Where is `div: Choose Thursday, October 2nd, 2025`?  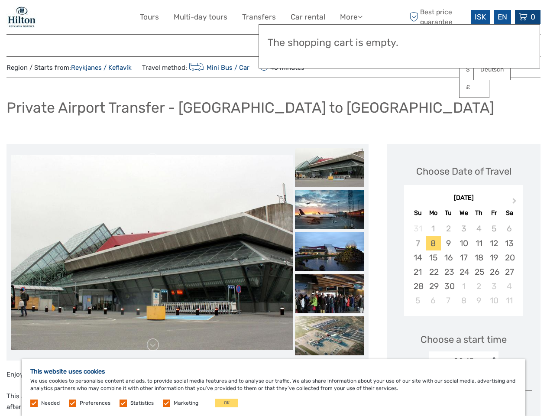
div: Choose Thursday, October 2nd, 2025 is located at coordinates (478, 286).